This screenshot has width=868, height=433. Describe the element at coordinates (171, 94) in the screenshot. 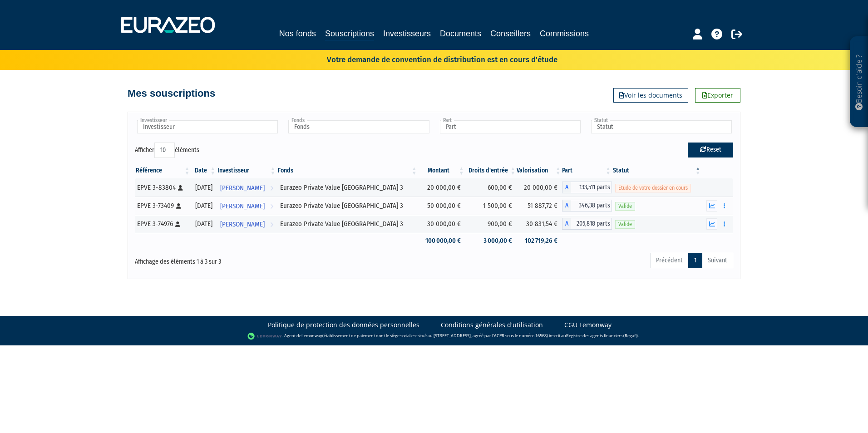

I see `h4: Mes souscriptions` at that location.